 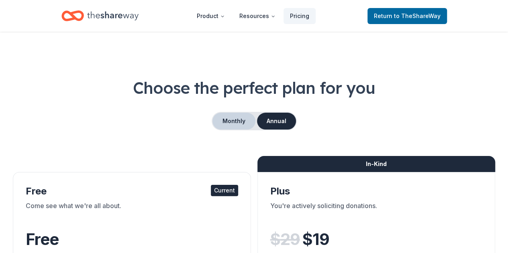 I want to click on button: Product, so click(x=211, y=16).